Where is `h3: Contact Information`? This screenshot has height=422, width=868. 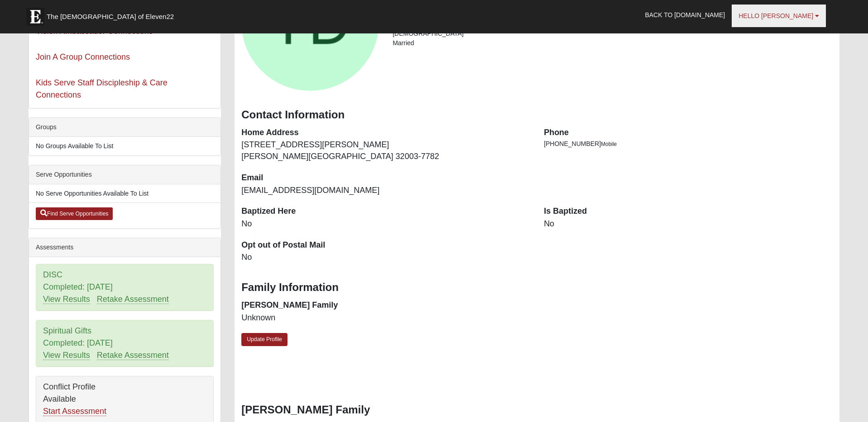
h3: Contact Information is located at coordinates (537, 115).